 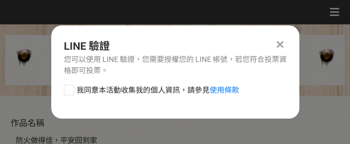 I want to click on div: LINE 驗證, so click(x=175, y=46).